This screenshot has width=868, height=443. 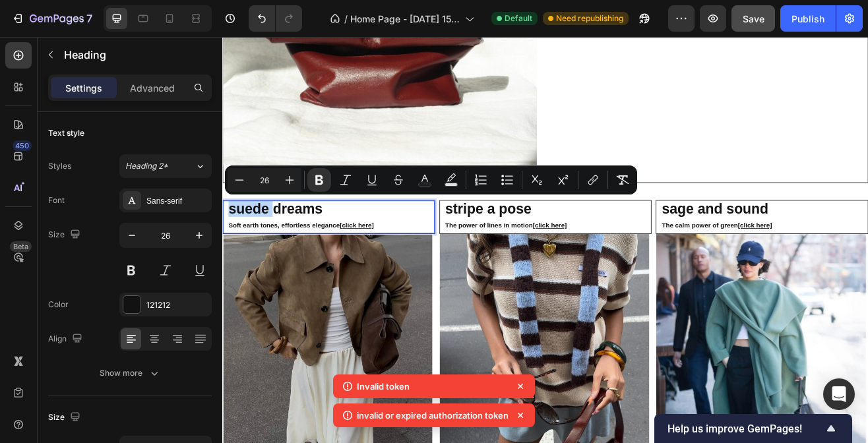 I want to click on p: Settings, so click(x=83, y=88).